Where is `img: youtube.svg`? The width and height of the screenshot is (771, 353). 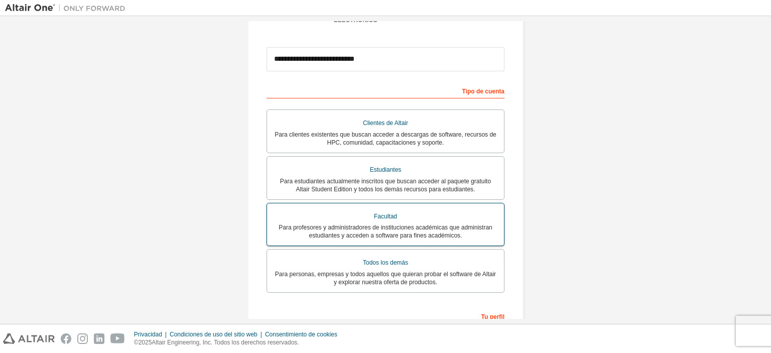 img: youtube.svg is located at coordinates (118, 338).